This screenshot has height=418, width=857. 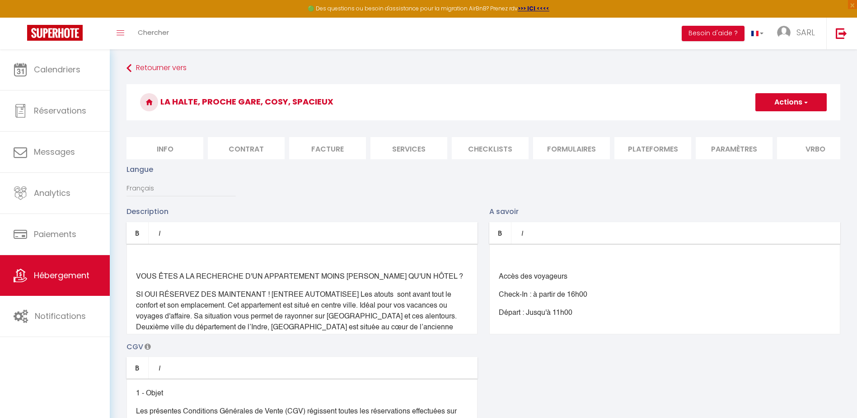 What do you see at coordinates (302, 346) in the screenshot?
I see `p: CGV` at bounding box center [302, 346].